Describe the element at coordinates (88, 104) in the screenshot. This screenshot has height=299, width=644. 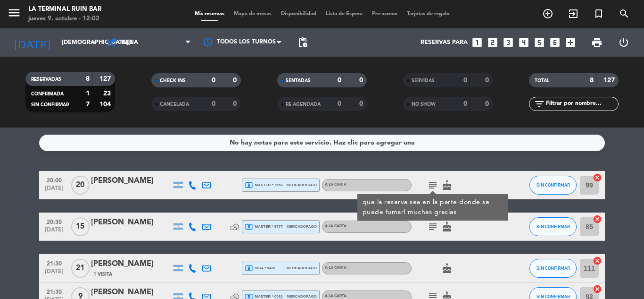
I see `strong: 7` at that location.